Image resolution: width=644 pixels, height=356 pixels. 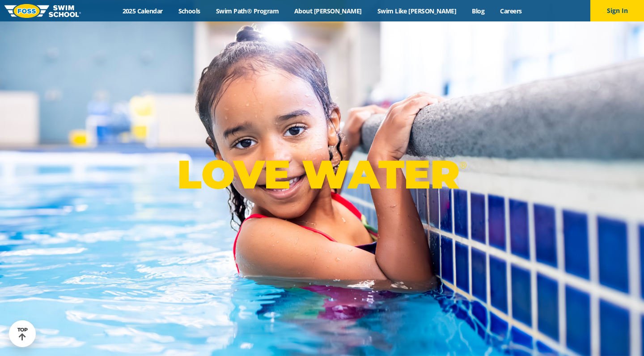 I want to click on a: Schools, so click(x=189, y=10).